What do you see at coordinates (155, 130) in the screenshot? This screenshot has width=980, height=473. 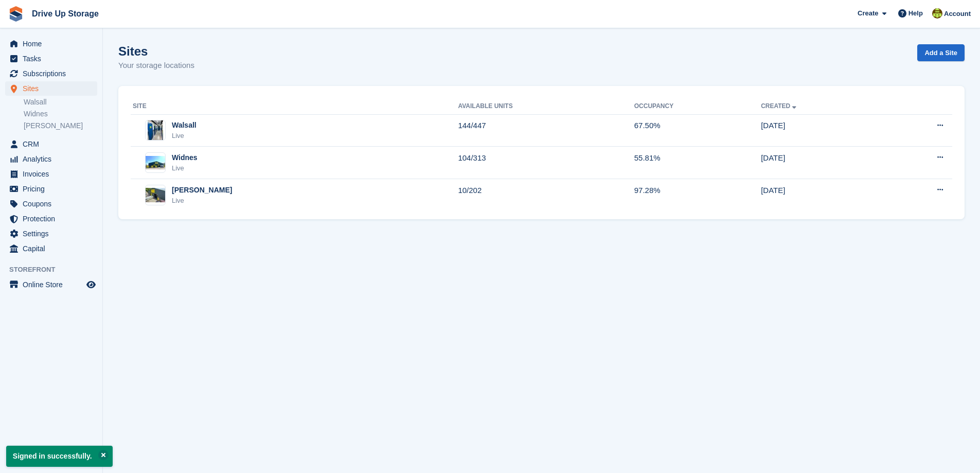 I see `img: Image of Walsall site` at bounding box center [155, 130].